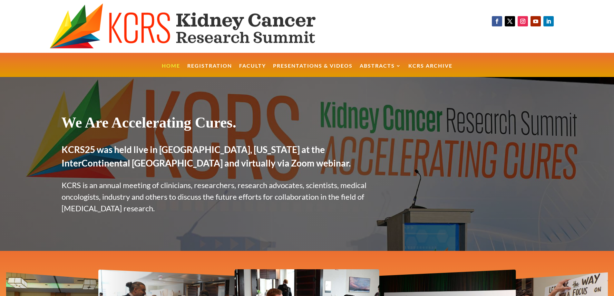  Describe the element at coordinates (210, 70) in the screenshot. I see `a: Registration` at that location.